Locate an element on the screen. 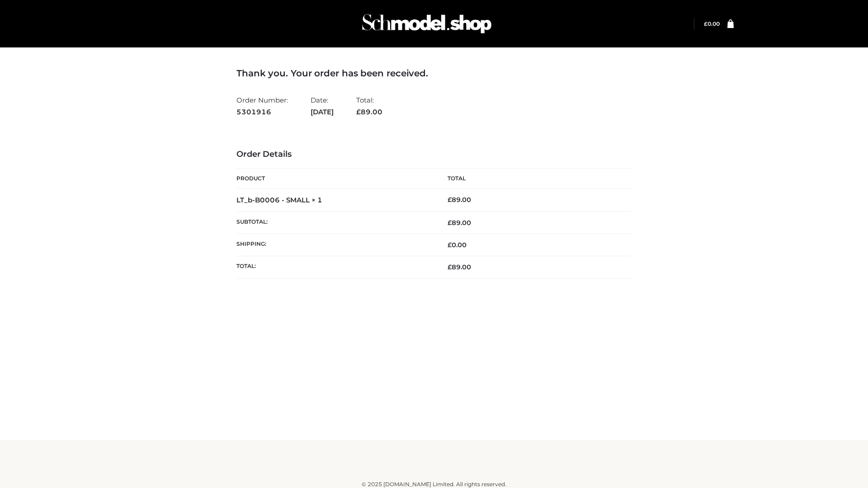 The height and width of the screenshot is (488, 868). a: LT_b-B0006 - SMALL is located at coordinates (273, 200).